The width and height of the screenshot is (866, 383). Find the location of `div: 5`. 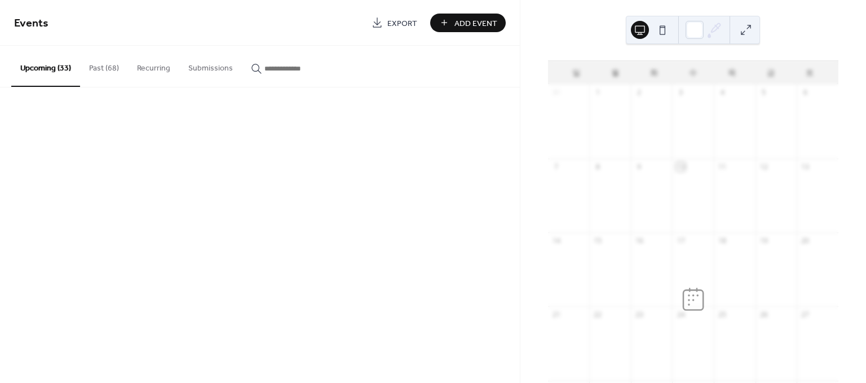

div: 5 is located at coordinates (763, 92).